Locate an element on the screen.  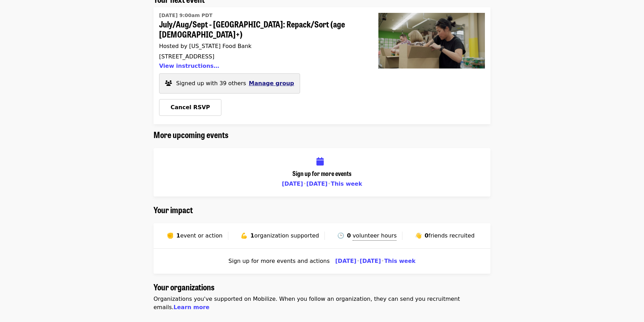
i: users icon is located at coordinates (169, 83).